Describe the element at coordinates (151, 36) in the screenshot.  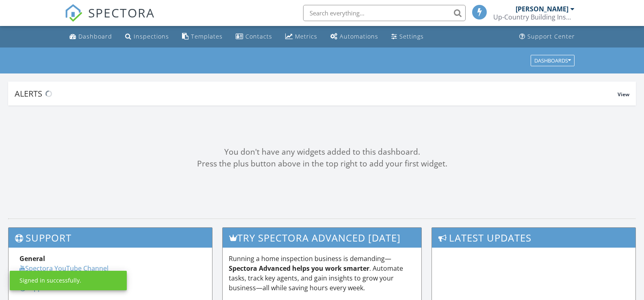
I see `div: Inspections` at that location.